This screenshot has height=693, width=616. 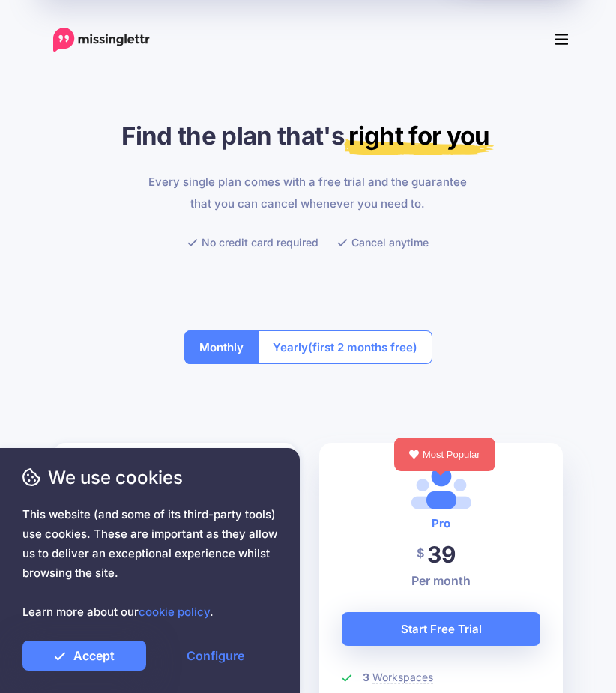 I want to click on a: Home, so click(x=101, y=39).